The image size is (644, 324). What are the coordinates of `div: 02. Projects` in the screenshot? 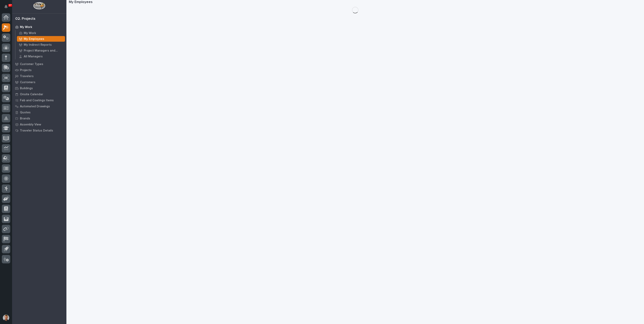 It's located at (25, 19).